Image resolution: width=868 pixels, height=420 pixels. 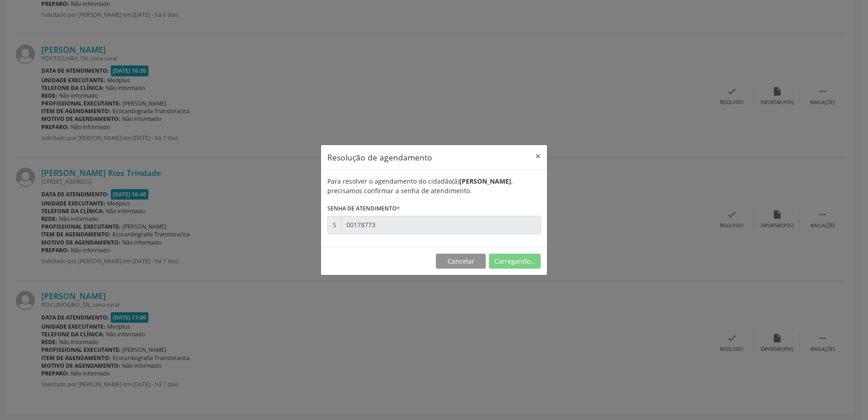 What do you see at coordinates (434, 186) in the screenshot?
I see `div: Para resolver o agendamento do cidadão(ã) , precisamos confirmar a senha de atendimento.` at bounding box center [434, 186].